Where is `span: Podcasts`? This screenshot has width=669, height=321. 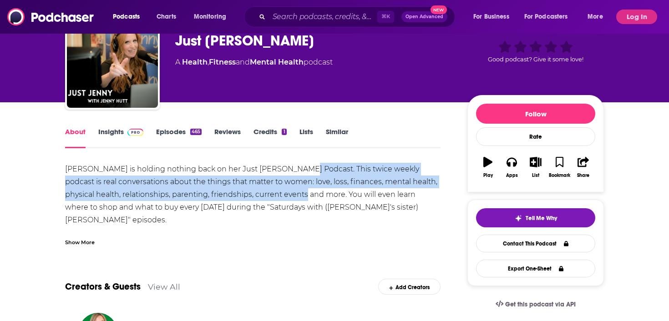
span: Podcasts is located at coordinates (126, 17).